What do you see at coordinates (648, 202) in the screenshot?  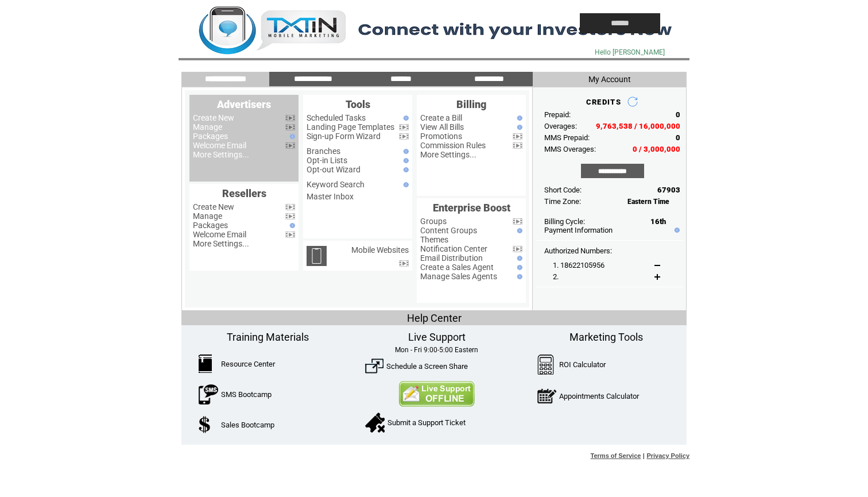 I see `span: Eastern Time` at bounding box center [648, 202].